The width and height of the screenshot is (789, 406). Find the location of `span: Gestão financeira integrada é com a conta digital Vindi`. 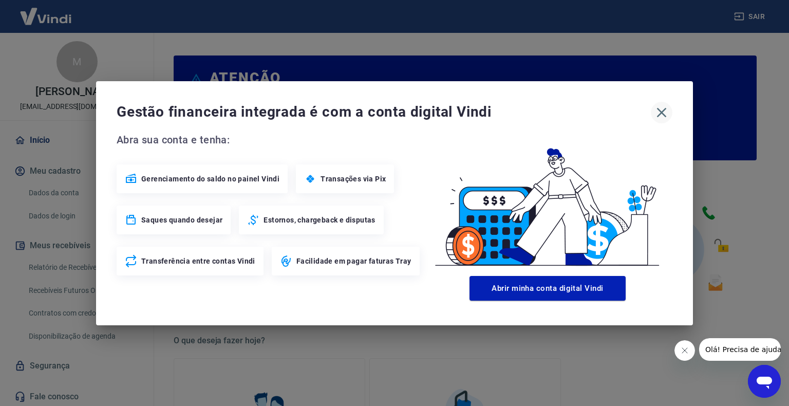

span: Gestão financeira integrada é com a conta digital Vindi is located at coordinates (384, 112).